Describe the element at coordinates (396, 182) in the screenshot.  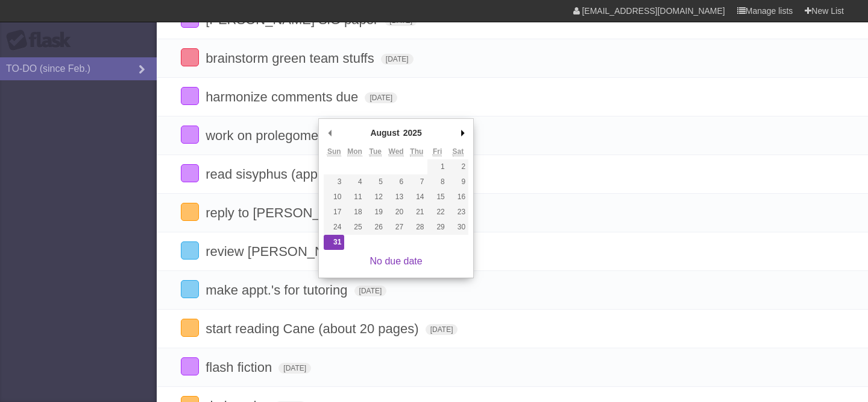
I see `button: 6` at that location.